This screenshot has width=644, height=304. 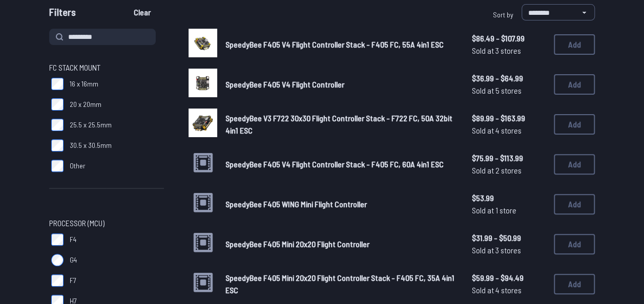 I want to click on input: Other, so click(x=57, y=166).